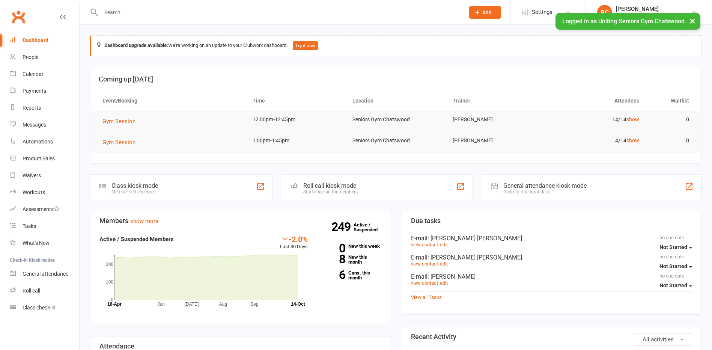 This screenshot has height=350, width=712. What do you see at coordinates (296, 101) in the screenshot?
I see `th: Time` at bounding box center [296, 101].